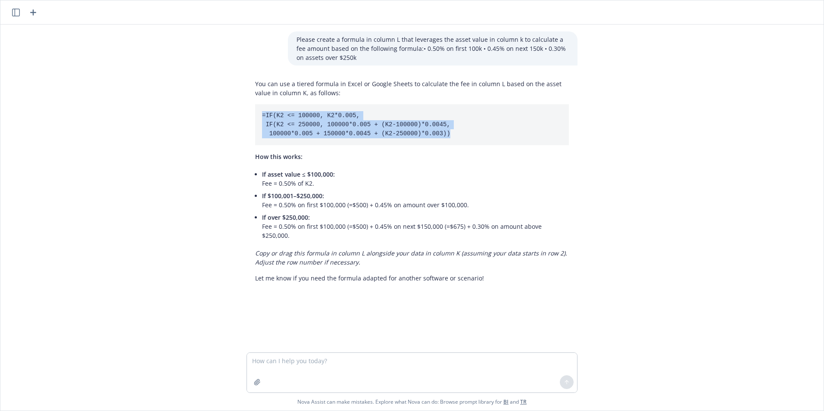 The height and width of the screenshot is (411, 824). I want to click on span: How this works:, so click(279, 156).